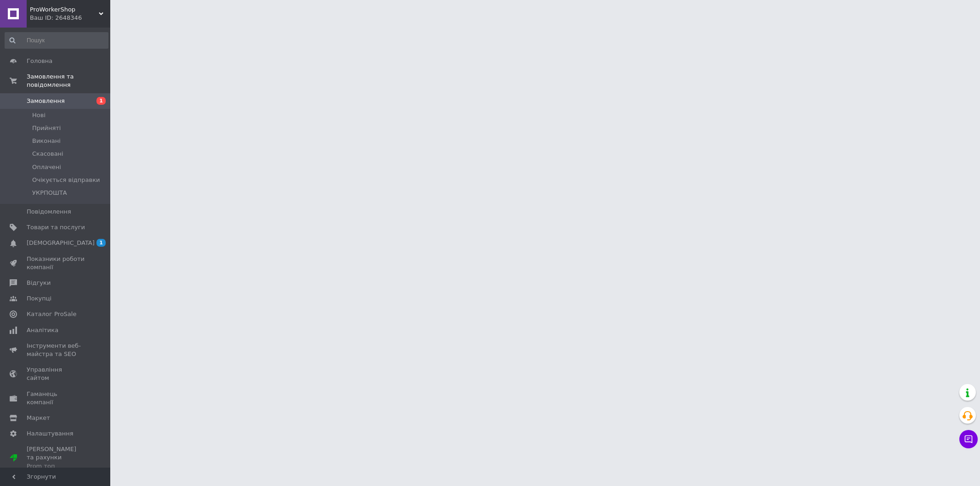  I want to click on span: Виконані, so click(46, 142).